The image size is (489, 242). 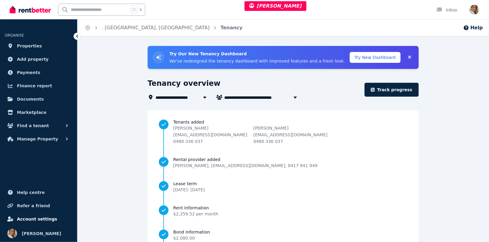 I want to click on span: Rental provider added, so click(x=245, y=160).